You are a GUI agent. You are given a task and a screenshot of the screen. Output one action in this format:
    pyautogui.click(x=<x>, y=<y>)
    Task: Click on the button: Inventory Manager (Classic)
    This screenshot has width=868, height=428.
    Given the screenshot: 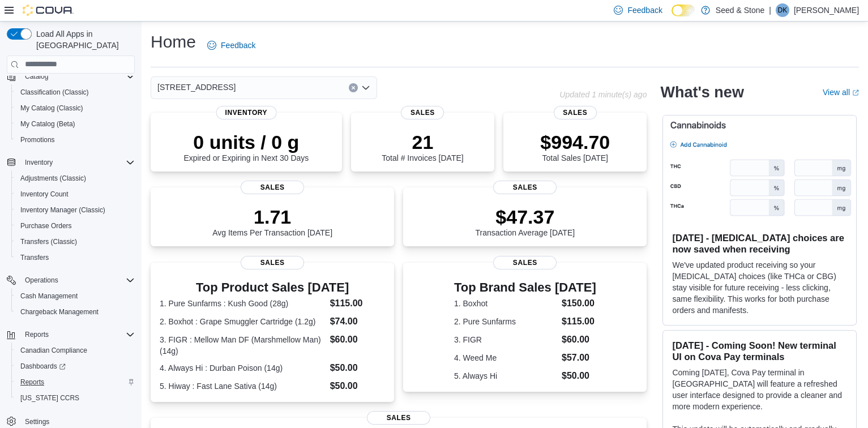 What is the action you would take?
    pyautogui.click(x=75, y=210)
    